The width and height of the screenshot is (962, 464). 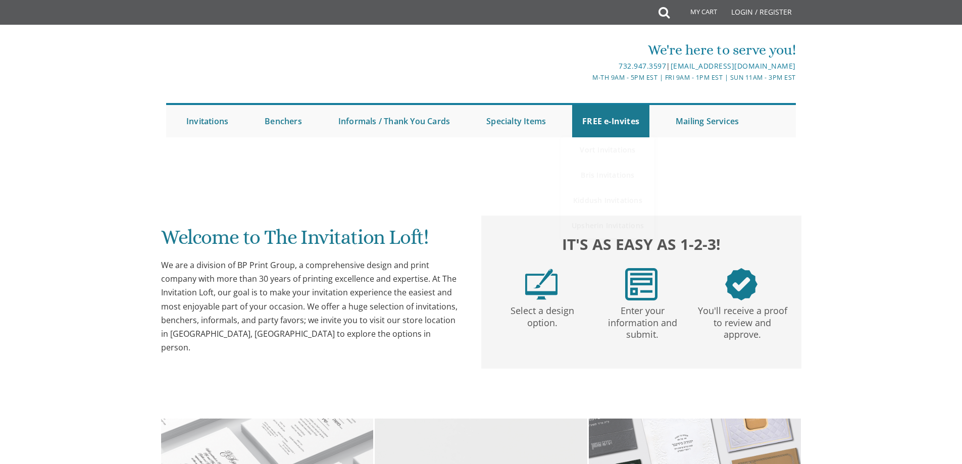 I want to click on img: step3.png, so click(x=742, y=284).